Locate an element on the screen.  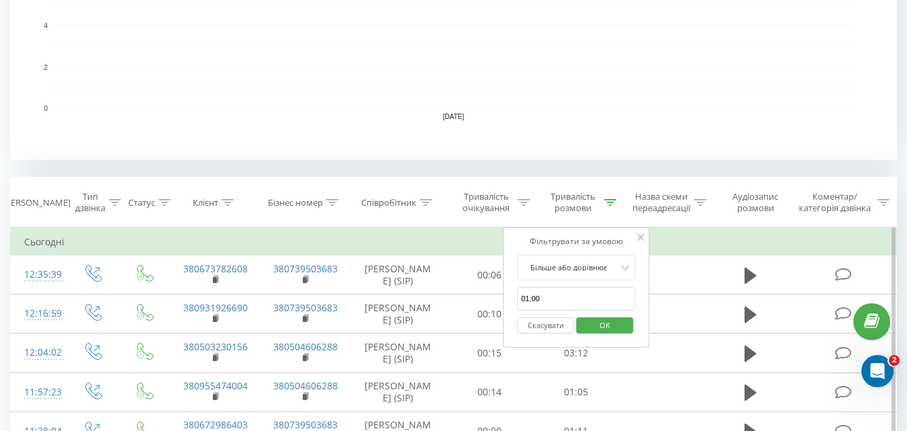
a: 380955474004 is located at coordinates (216, 385).